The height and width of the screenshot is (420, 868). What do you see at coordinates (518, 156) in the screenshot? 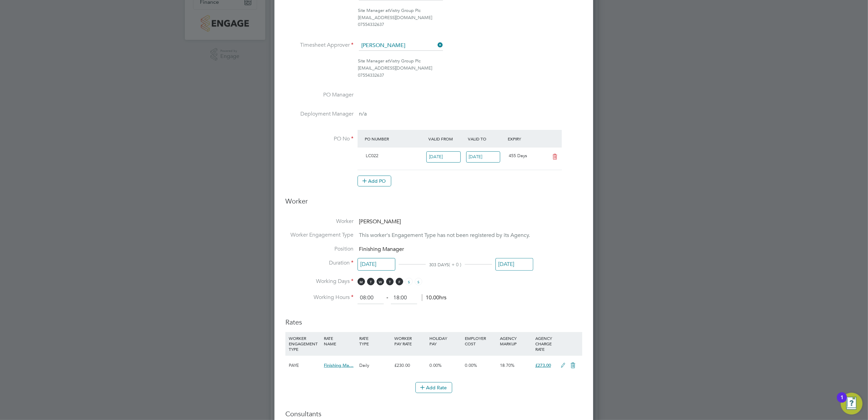
I see `span: 455 Days` at bounding box center [518, 156].